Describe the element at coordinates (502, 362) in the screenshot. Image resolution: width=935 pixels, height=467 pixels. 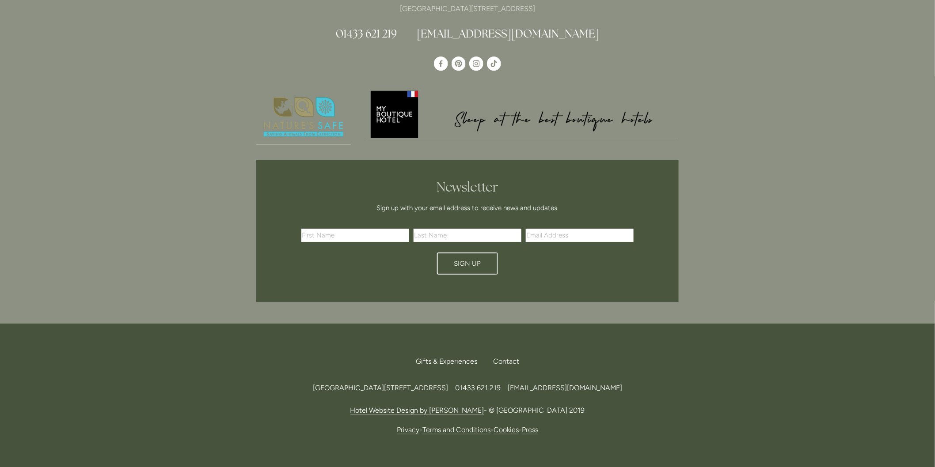
I see `div: Contact` at that location.